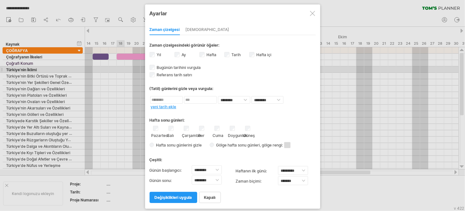 The width and height of the screenshot is (465, 211). I want to click on font: Gölge hafta sonu günleri, so click(238, 145).